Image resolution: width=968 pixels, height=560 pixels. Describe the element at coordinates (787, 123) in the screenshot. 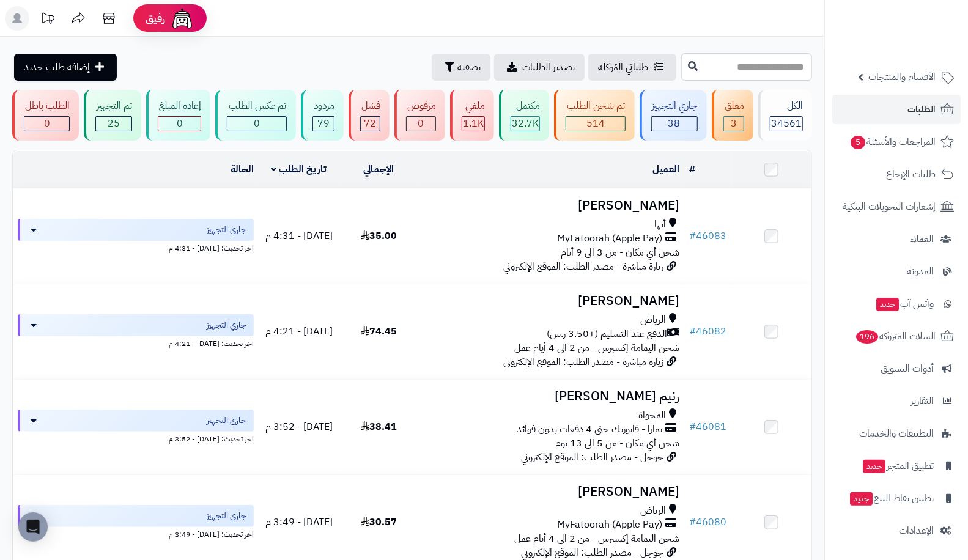

I see `span: 34561` at that location.